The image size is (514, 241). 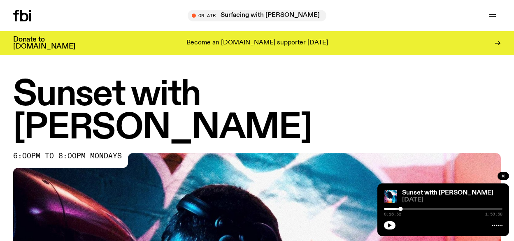 What do you see at coordinates (494, 214) in the screenshot?
I see `span: 1:59:58` at bounding box center [494, 214].